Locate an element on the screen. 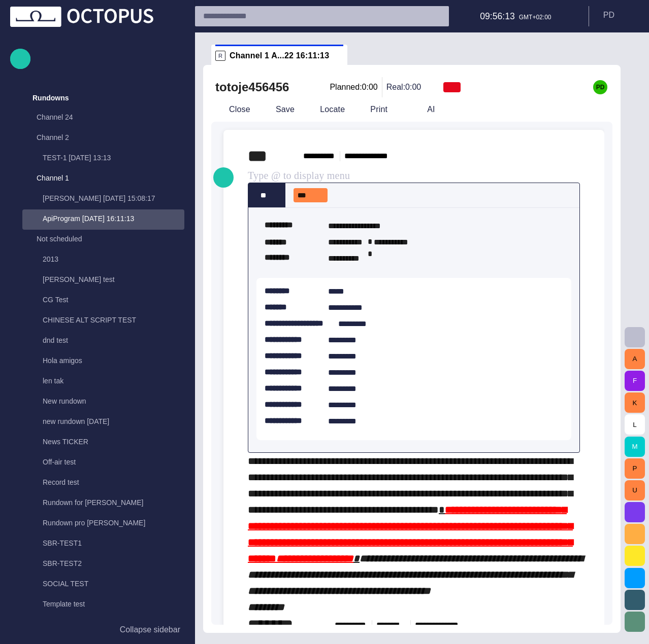  p: 2013 is located at coordinates (114, 259).